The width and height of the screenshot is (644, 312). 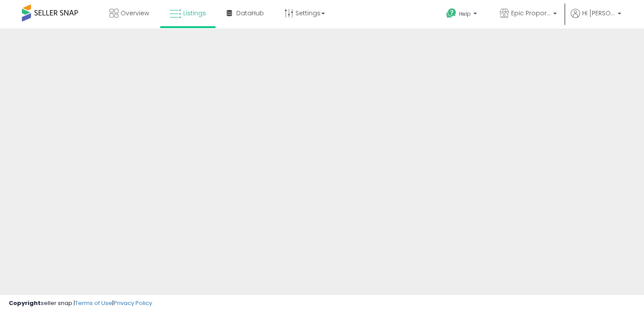 I want to click on a: Privacy Policy, so click(x=133, y=303).